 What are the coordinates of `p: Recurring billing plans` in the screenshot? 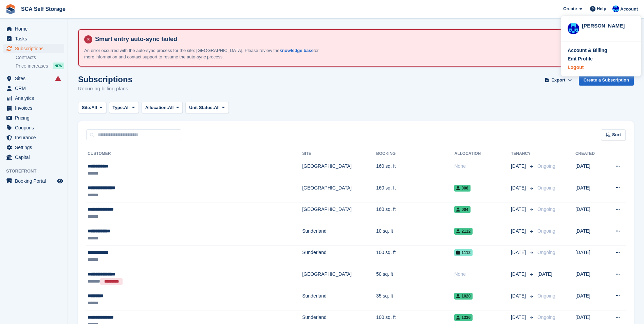 It's located at (105, 89).